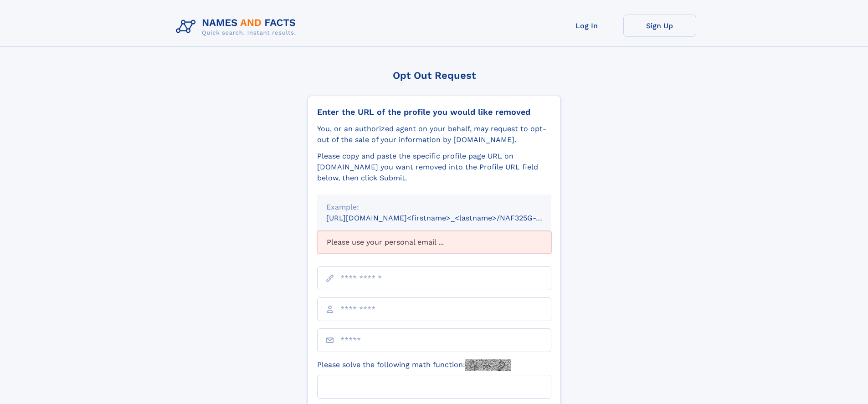 This screenshot has width=868, height=404. I want to click on div: Enter the URL of the profile you would like removed, so click(434, 112).